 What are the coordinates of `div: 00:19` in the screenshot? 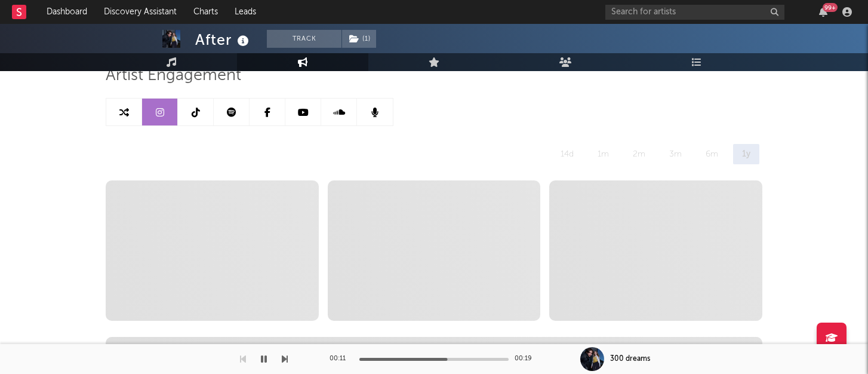 It's located at (527, 359).